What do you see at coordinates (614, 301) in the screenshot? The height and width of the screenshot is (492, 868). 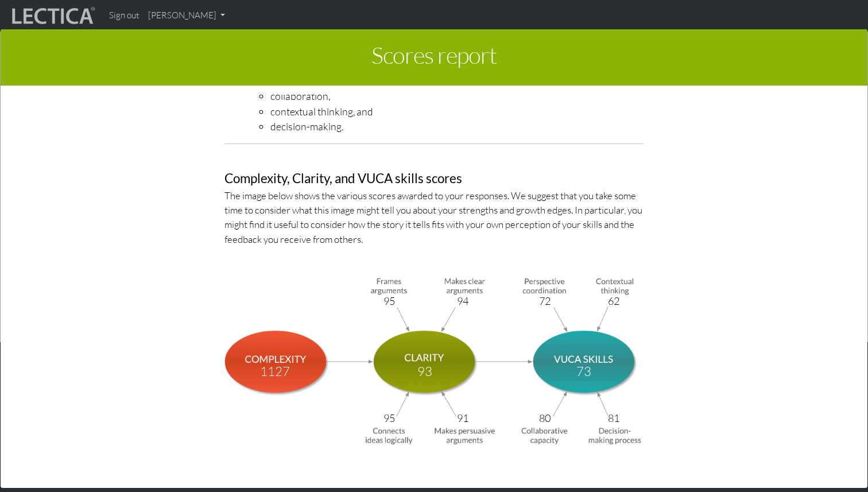 I see `div: 62` at bounding box center [614, 301].